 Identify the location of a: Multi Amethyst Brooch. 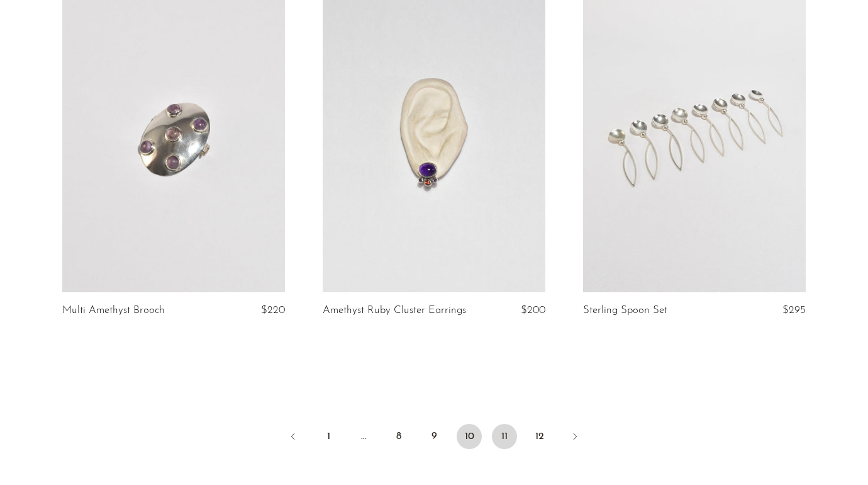
(113, 310).